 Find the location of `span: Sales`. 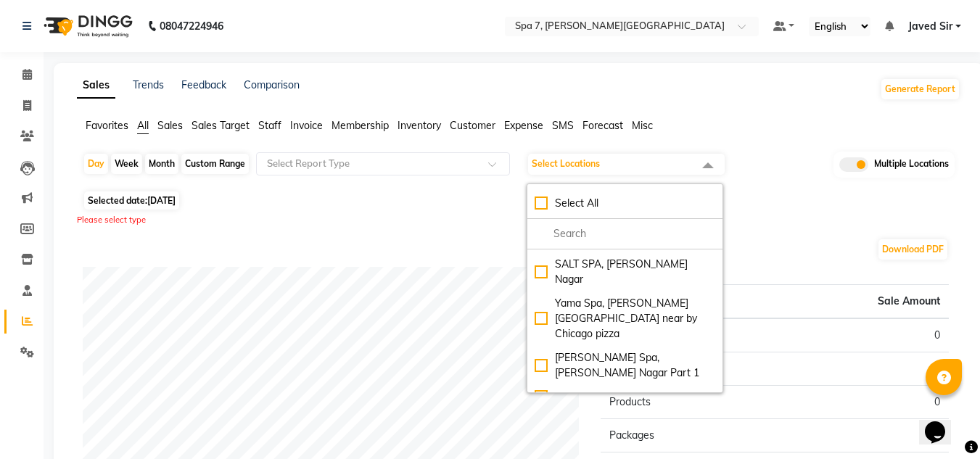

span: Sales is located at coordinates (170, 125).